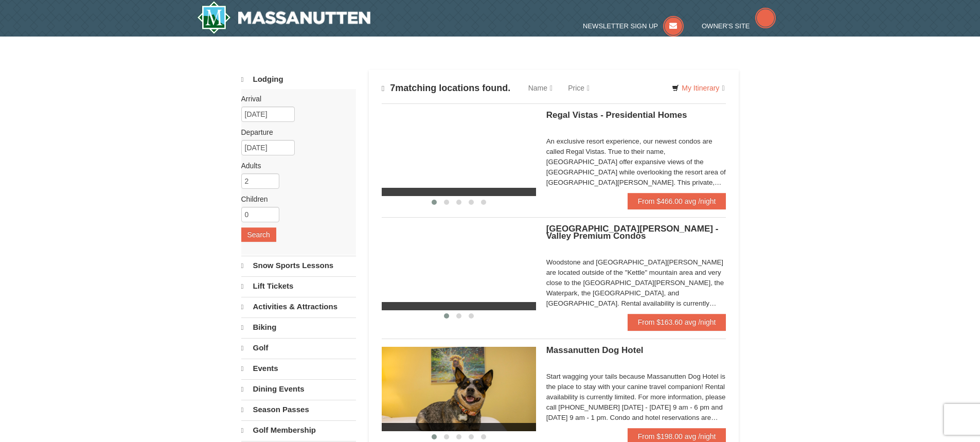 The height and width of the screenshot is (442, 980). Describe the element at coordinates (295, 132) in the screenshot. I see `label: Departure` at that location.